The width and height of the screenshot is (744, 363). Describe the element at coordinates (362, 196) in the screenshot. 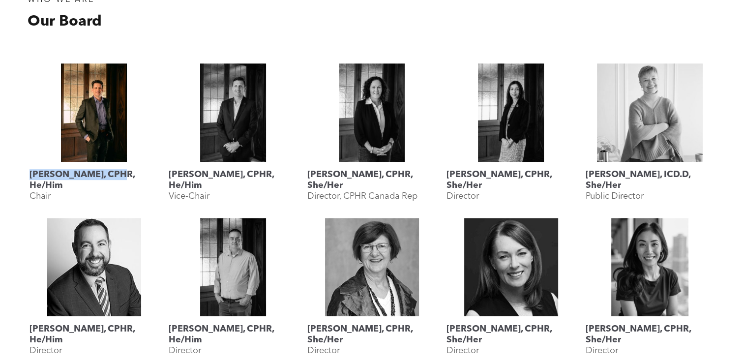

I see `p: Director, CPHR Canada Rep` at that location.